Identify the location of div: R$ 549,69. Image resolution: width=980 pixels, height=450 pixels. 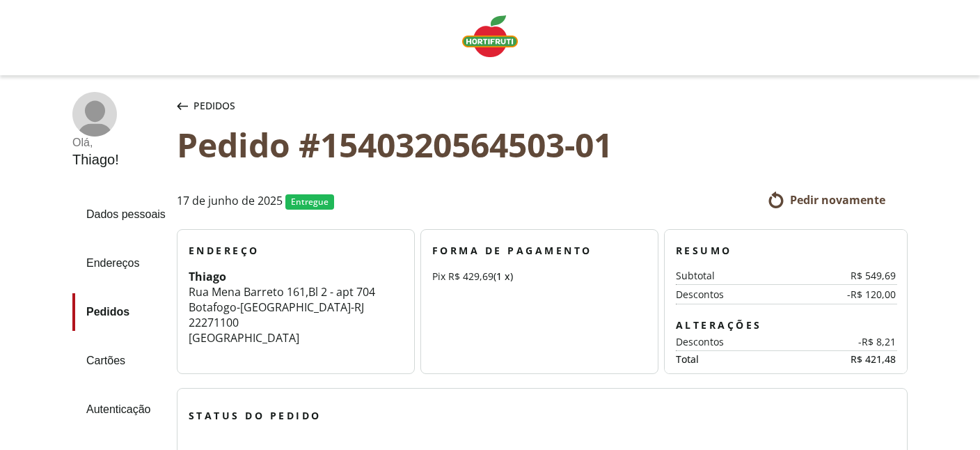
(852, 275).